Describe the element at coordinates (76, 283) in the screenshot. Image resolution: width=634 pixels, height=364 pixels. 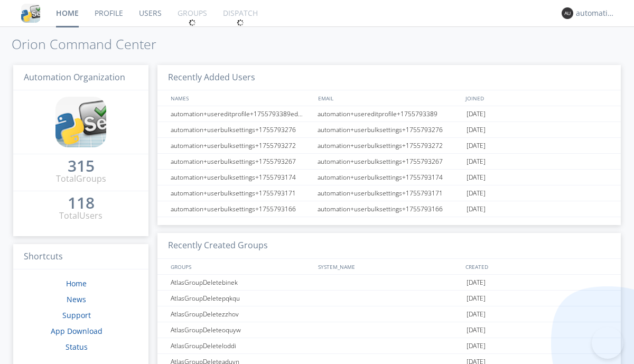
I see `a: Home` at that location.